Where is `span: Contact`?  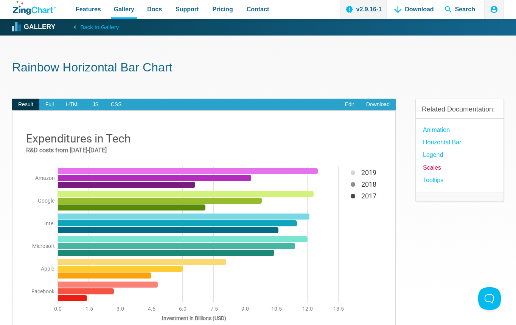 span: Contact is located at coordinates (258, 9).